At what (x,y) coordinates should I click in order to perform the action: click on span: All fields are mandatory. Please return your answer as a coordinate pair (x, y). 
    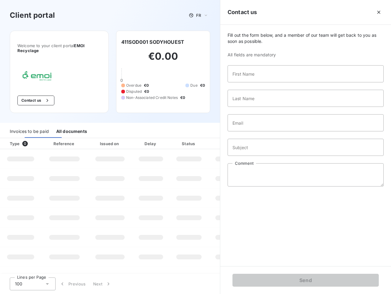
    Looking at the image, I should click on (306, 55).